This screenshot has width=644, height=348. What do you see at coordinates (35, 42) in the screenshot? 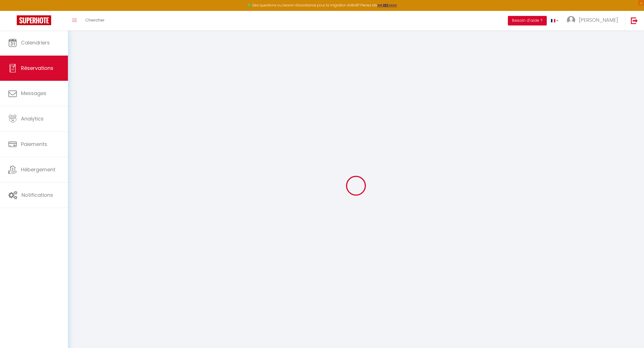
I see `span: Calendriers` at bounding box center [35, 42].